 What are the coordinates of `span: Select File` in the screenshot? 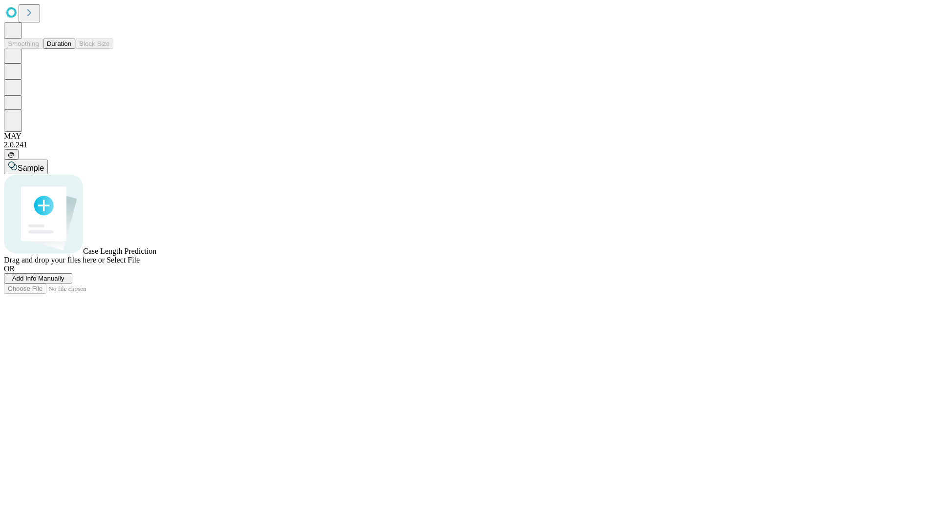 It's located at (123, 260).